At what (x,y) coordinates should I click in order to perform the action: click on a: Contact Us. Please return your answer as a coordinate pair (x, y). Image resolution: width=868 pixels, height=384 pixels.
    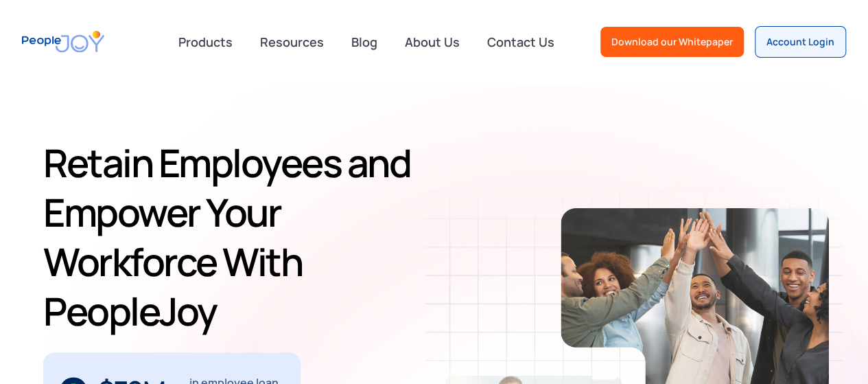
    Looking at the image, I should click on (521, 42).